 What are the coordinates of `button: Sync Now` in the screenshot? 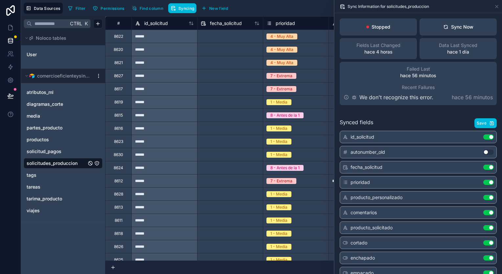 It's located at (458, 27).